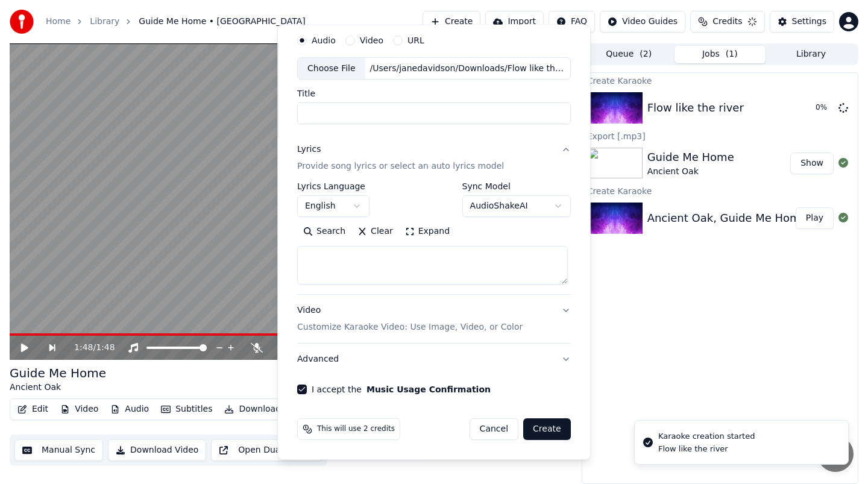  What do you see at coordinates (427, 231) in the screenshot?
I see `button: Expand` at bounding box center [427, 231].